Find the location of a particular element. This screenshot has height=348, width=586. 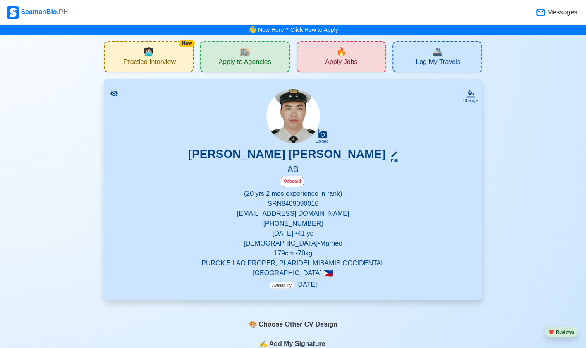

span: Messages is located at coordinates (561, 12).